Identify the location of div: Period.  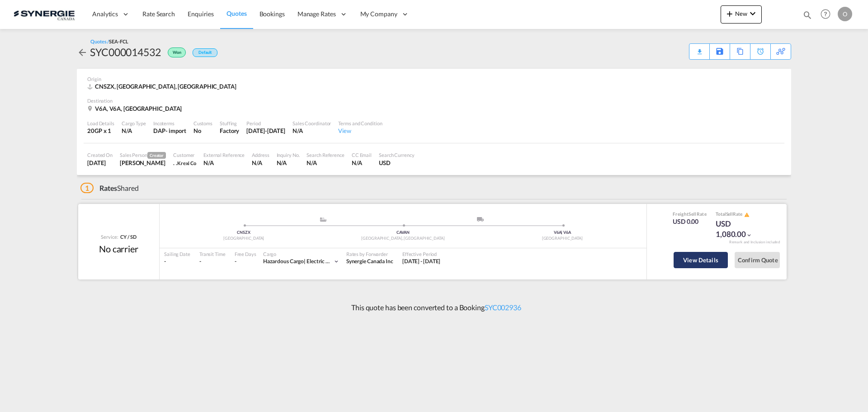
(266, 123).